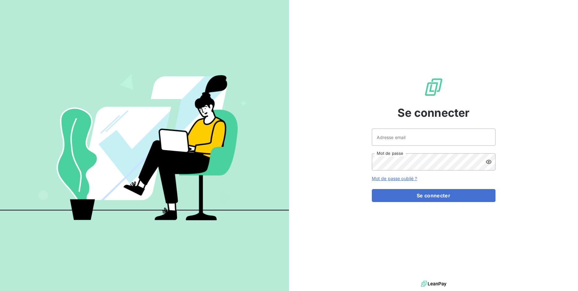 Image resolution: width=578 pixels, height=291 pixels. What do you see at coordinates (434, 284) in the screenshot?
I see `img: logo` at bounding box center [434, 284].